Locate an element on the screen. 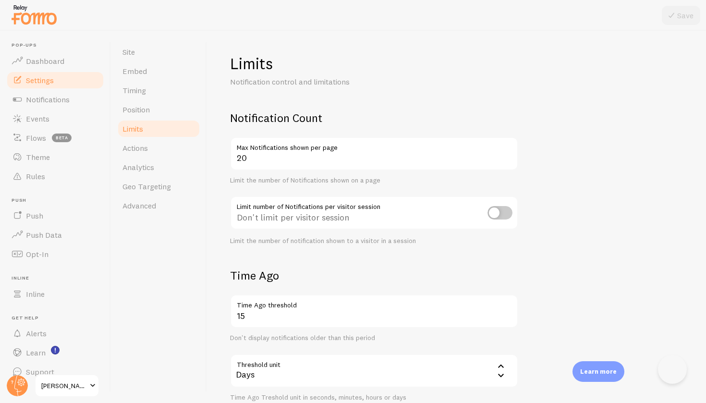  a: Alerts is located at coordinates (55, 333).